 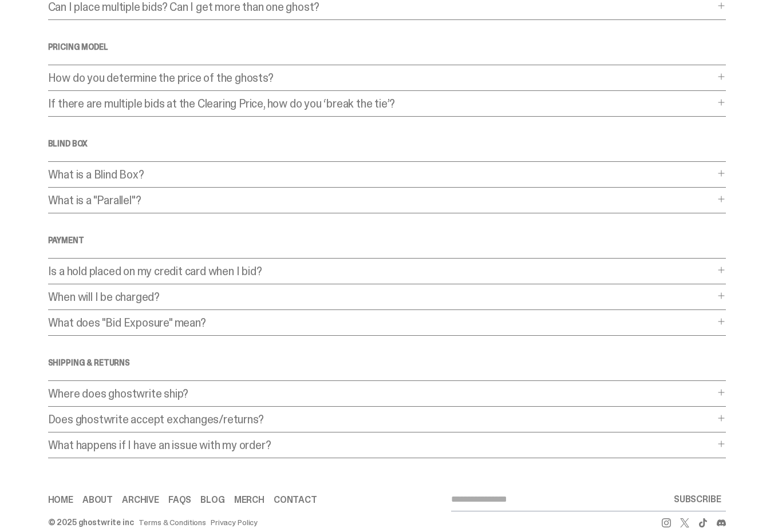 I want to click on a: Home, so click(x=60, y=500).